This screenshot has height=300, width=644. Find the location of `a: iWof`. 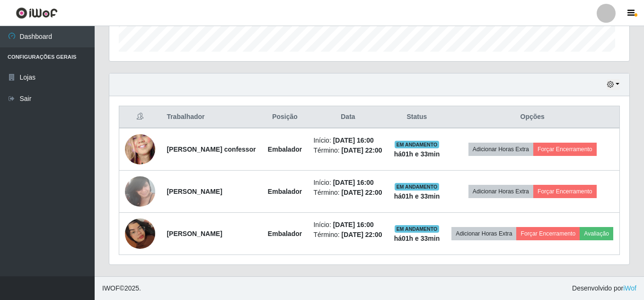

a: iWof is located at coordinates (630, 288).